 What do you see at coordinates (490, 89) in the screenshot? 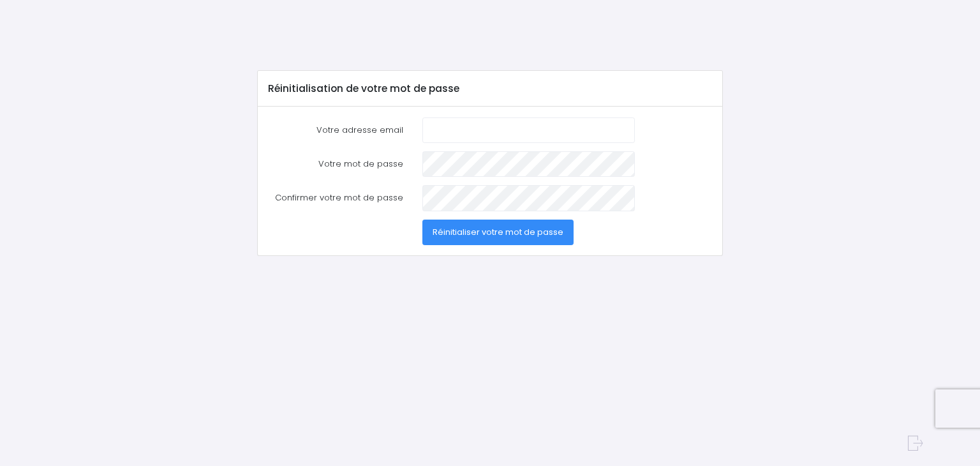
I see `div: Réinitialisation de votre mot de passe` at bounding box center [490, 89].